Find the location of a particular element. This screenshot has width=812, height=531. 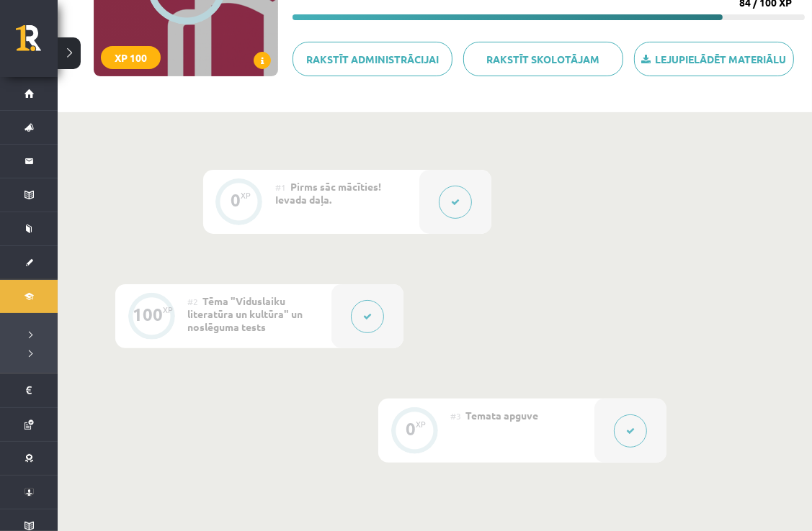

a: Rakstīt administrācijai is located at coordinates (372, 59).